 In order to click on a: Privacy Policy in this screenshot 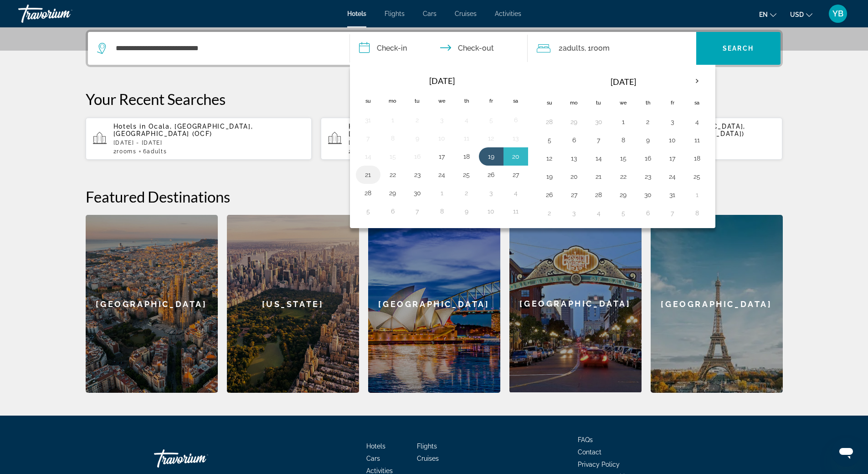, I will do `click(599, 464)`.